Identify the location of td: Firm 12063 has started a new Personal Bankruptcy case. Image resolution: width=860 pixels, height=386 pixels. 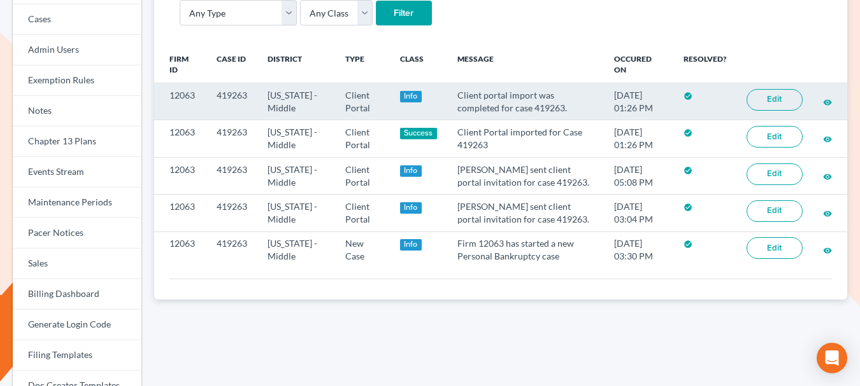
(525, 250).